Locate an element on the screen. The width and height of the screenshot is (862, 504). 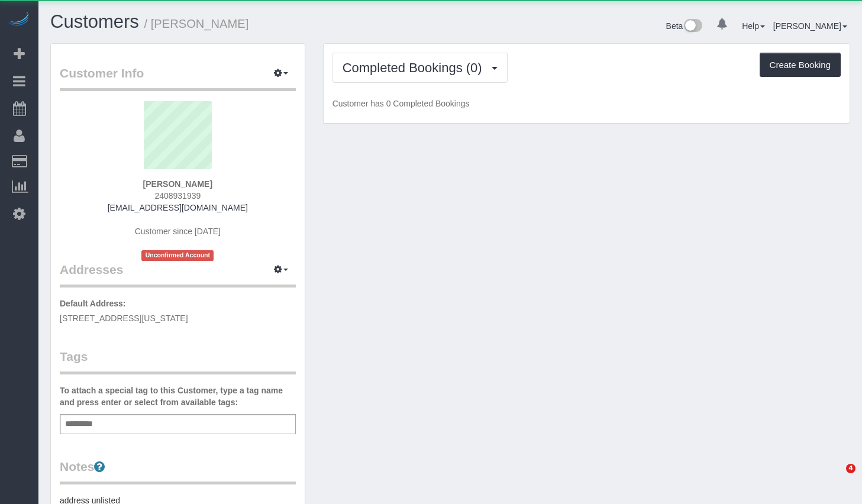
legend: Notes is located at coordinates (177, 471).